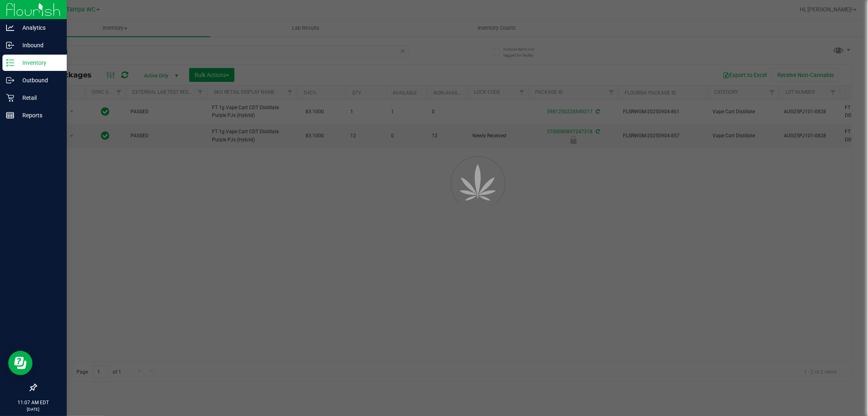 This screenshot has width=868, height=416. What do you see at coordinates (10, 63) in the screenshot?
I see `inline-svg: Inventory` at bounding box center [10, 63].